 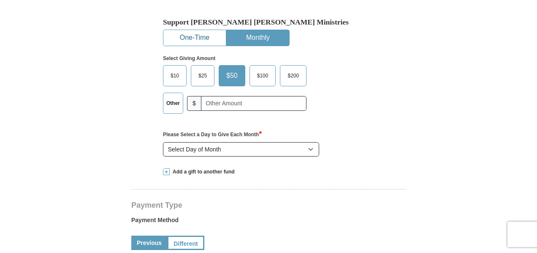 What do you see at coordinates (269, 205) in the screenshot?
I see `h4: Payment Type` at bounding box center [269, 205].